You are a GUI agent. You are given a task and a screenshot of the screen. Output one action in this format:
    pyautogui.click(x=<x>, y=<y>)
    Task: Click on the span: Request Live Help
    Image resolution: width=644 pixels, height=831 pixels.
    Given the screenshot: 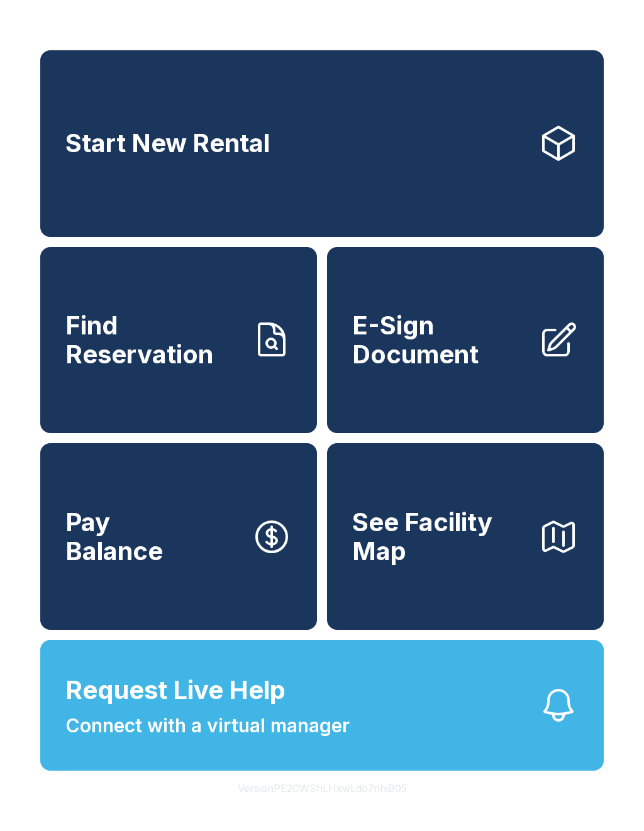 What is the action you would take?
    pyautogui.click(x=175, y=690)
    